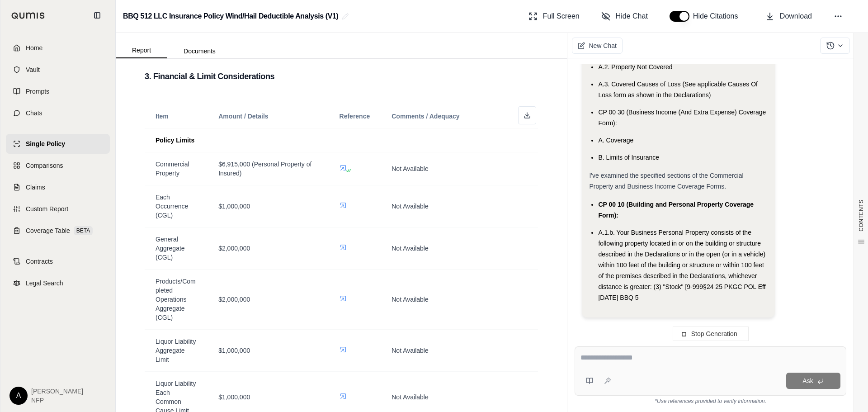  Describe the element at coordinates (666, 181) in the screenshot. I see `span: I've examined the specified sections of the Commercial Property and Business Income Coverage Forms.` at that location.